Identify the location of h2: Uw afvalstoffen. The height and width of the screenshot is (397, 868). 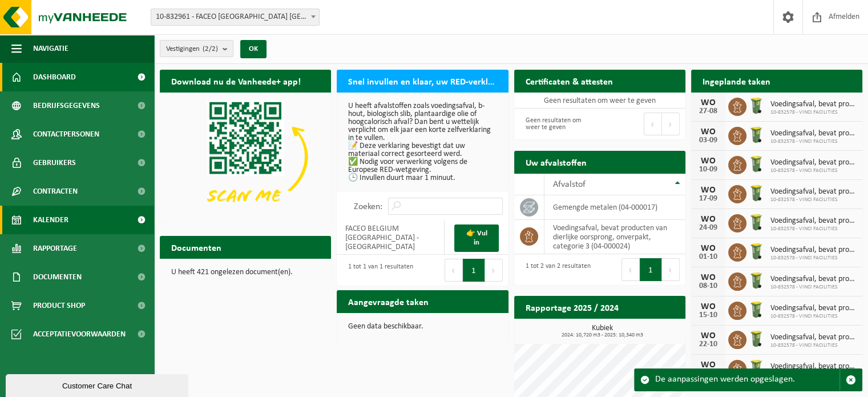
(556, 162).